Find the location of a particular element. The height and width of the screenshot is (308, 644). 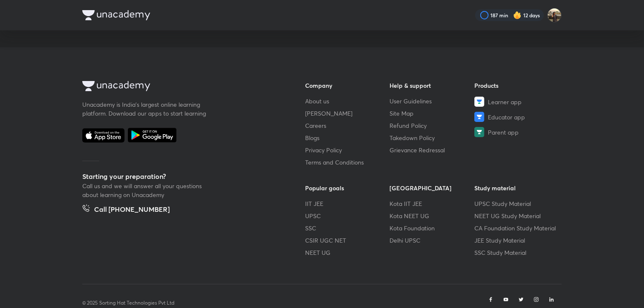

a: Kota Foundation is located at coordinates (432, 228).